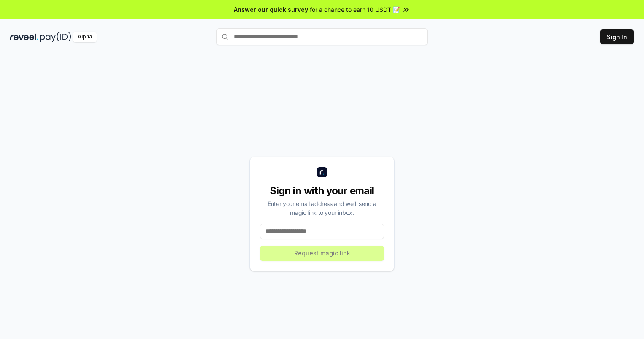 This screenshot has height=339, width=644. Describe the element at coordinates (271, 9) in the screenshot. I see `span: Answer our quick survey` at that location.